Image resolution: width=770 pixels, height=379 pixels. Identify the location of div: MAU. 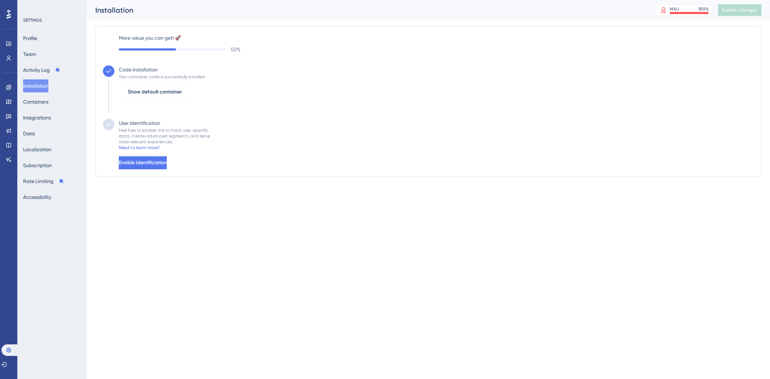
(674, 9).